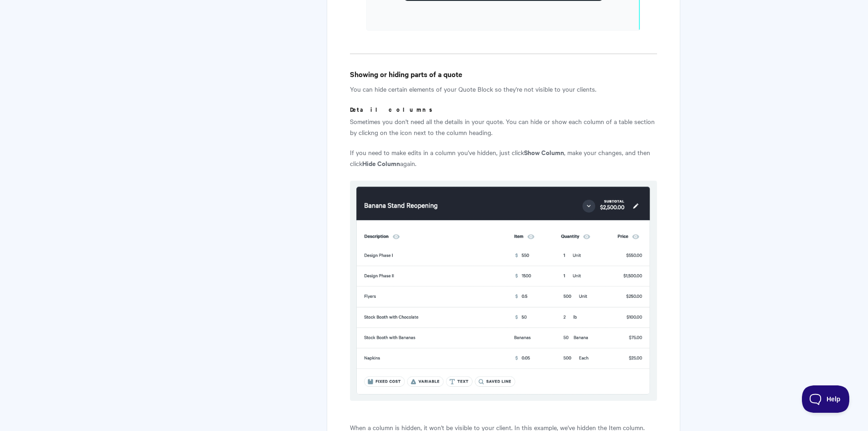 This screenshot has width=868, height=431. What do you see at coordinates (503, 158) in the screenshot?
I see `p: If you need to make edits in a column you've hidden, just click , make your changes, and then cli...` at bounding box center [503, 158].